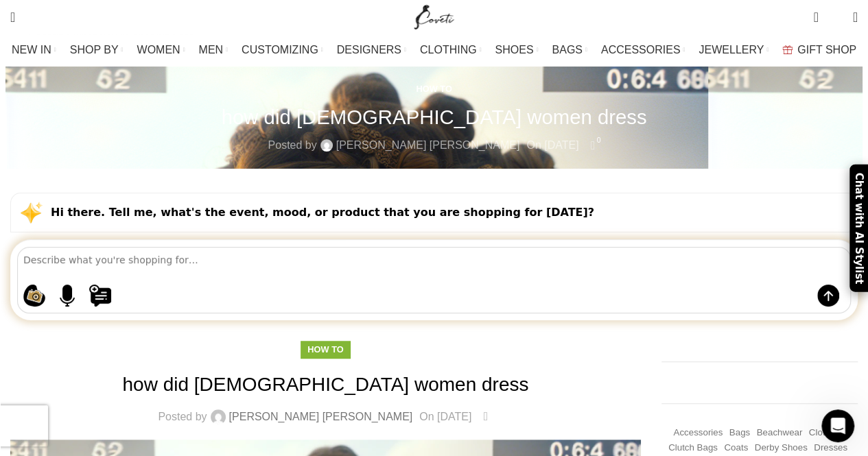 Image resolution: width=868 pixels, height=456 pixels. I want to click on a: Bags (1,744 items), so click(740, 433).